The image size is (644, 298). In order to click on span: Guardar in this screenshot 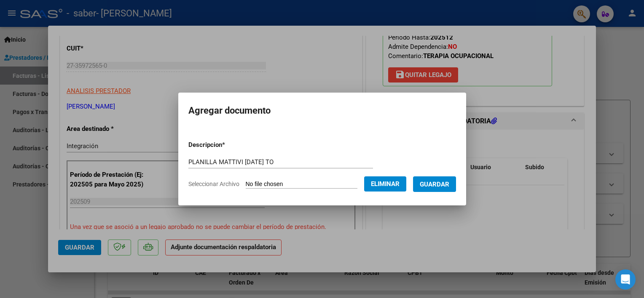, I will do `click(434, 184)`.